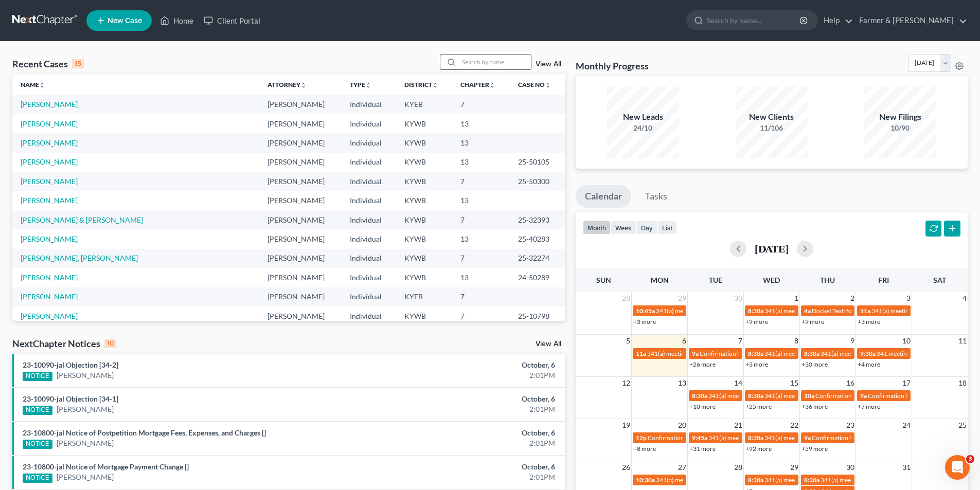 The image size is (980, 490). What do you see at coordinates (660, 280) in the screenshot?
I see `span: Mon` at bounding box center [660, 280].